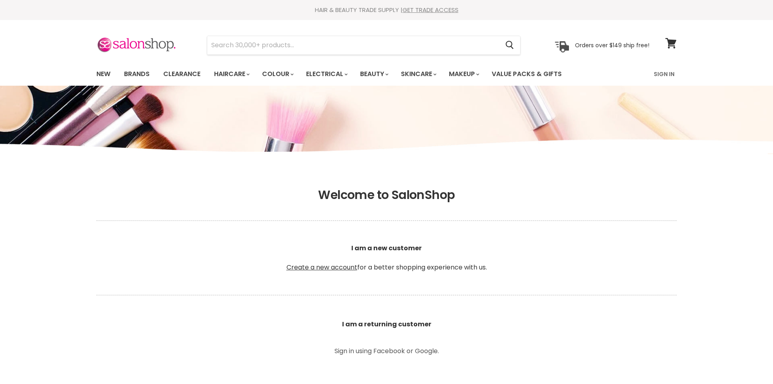 This screenshot has width=773, height=384. What do you see at coordinates (326, 74) in the screenshot?
I see `a: Electrical` at bounding box center [326, 74].